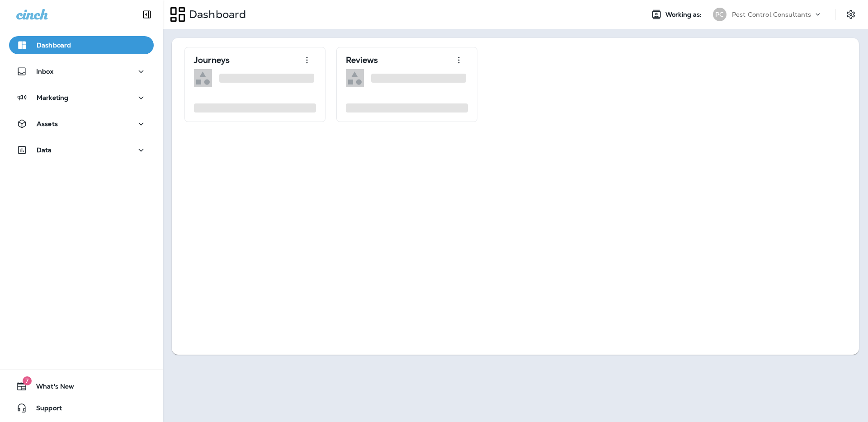  What do you see at coordinates (772, 14) in the screenshot?
I see `p: Pest Control Consultants` at bounding box center [772, 14].